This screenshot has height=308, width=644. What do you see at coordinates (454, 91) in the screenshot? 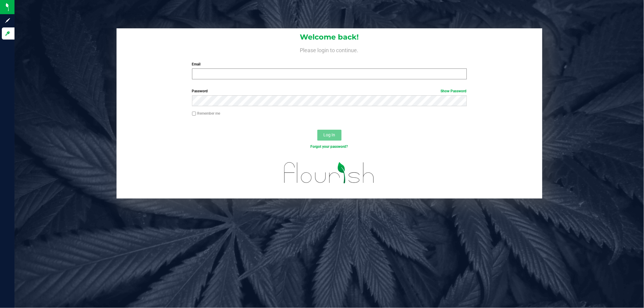
I see `a: Show Password` at bounding box center [454, 91].